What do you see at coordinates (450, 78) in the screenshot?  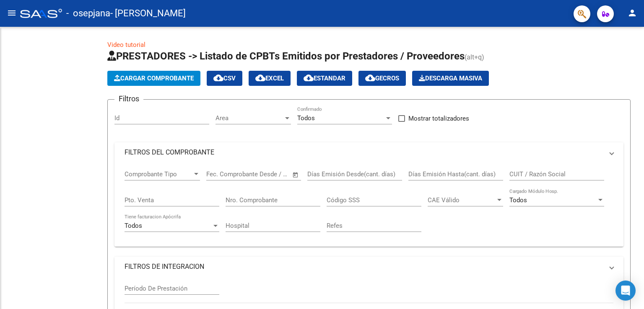 I see `app-download-masive: Descarga masiva de comprobantes (adjuntos)` at bounding box center [450, 78].